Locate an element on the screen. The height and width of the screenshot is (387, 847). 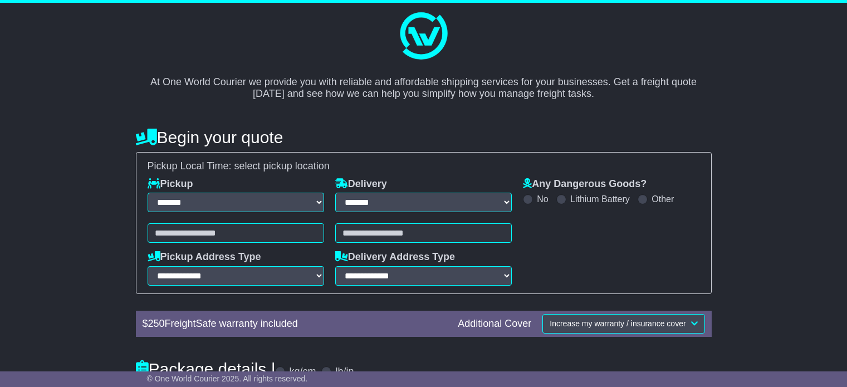
label: Delivery Address Type is located at coordinates (395, 257).